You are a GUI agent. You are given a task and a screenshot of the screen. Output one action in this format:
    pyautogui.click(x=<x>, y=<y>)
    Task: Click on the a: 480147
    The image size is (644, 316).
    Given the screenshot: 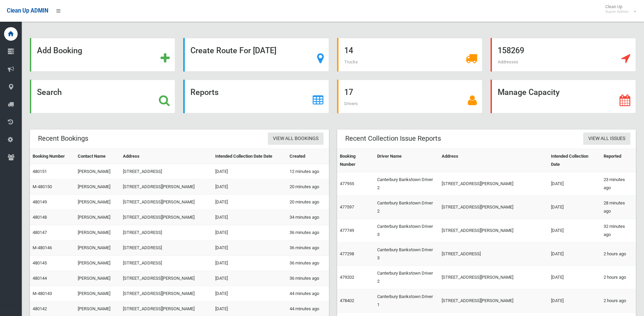 What is the action you would take?
    pyautogui.click(x=39, y=232)
    